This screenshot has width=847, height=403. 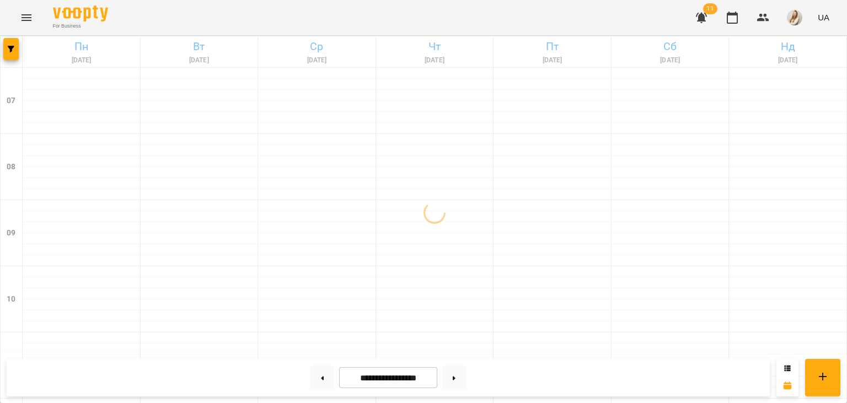 What do you see at coordinates (81, 26) in the screenshot?
I see `span: For Business` at bounding box center [81, 26].